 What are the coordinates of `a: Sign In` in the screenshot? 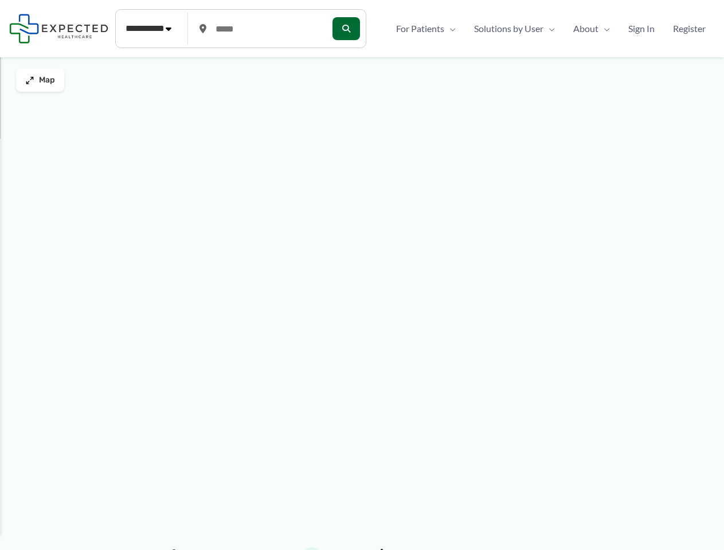 It's located at (642, 29).